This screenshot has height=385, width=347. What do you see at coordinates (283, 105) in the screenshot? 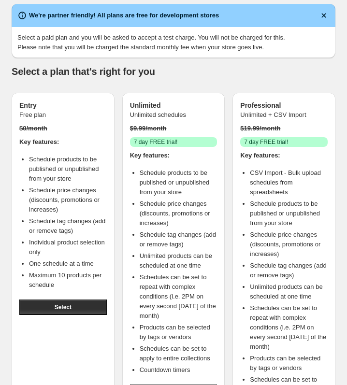
I see `h3: Professional` at bounding box center [283, 105].